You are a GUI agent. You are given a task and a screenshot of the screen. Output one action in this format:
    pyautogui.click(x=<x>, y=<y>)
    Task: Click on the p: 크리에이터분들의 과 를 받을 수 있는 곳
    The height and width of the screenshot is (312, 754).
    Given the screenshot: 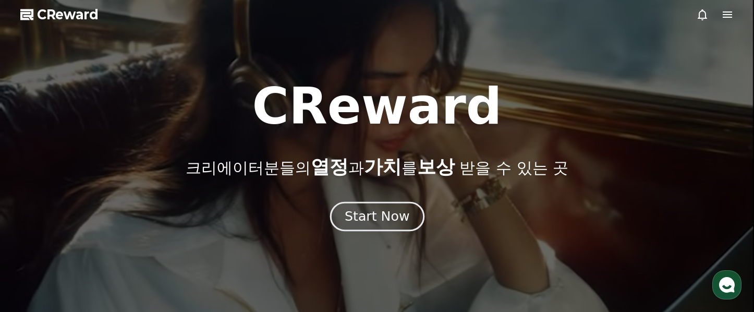 What is the action you would take?
    pyautogui.click(x=377, y=167)
    